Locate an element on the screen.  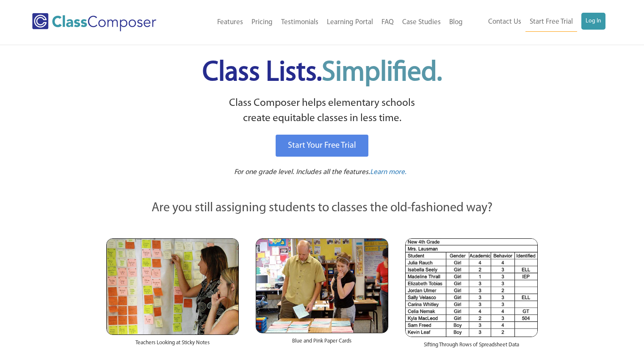
div: Blue and Pink Paper Cards is located at coordinates (321, 343).